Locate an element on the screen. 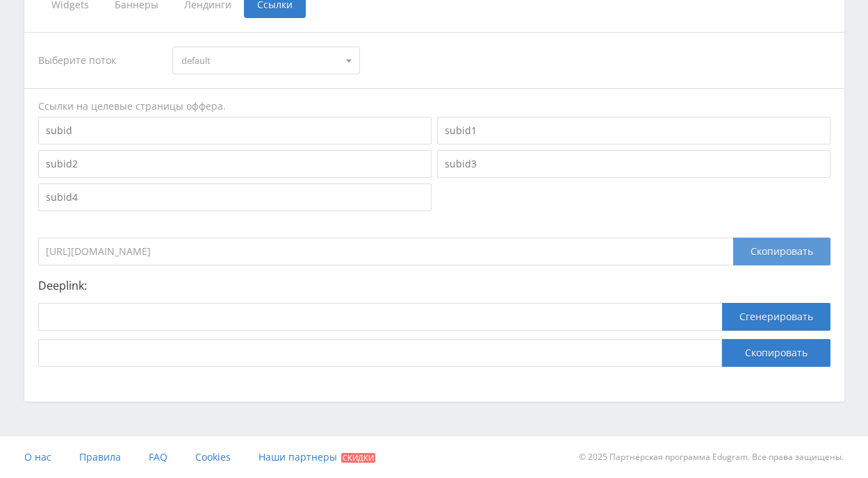 The image size is (868, 478). span: Наши партнеры is located at coordinates (298, 456).